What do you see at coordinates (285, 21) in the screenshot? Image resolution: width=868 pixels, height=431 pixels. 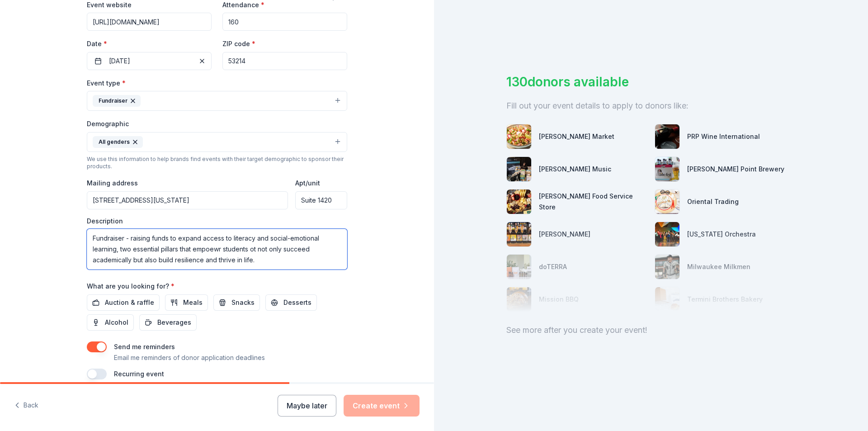 I see `input: 20` at bounding box center [285, 21].